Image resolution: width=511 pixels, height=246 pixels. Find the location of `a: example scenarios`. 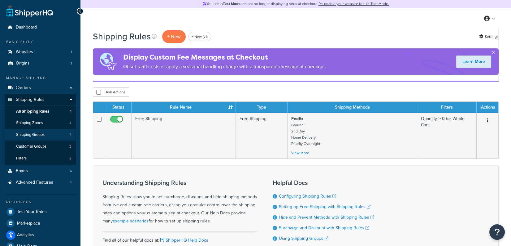

a: example scenarios is located at coordinates (131, 221).